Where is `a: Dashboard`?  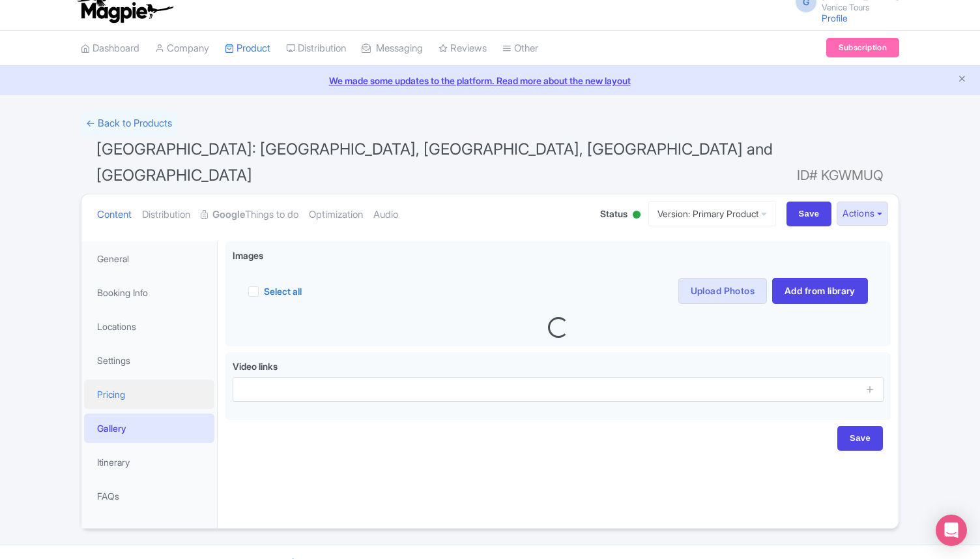 a: Dashboard is located at coordinates (110, 48).